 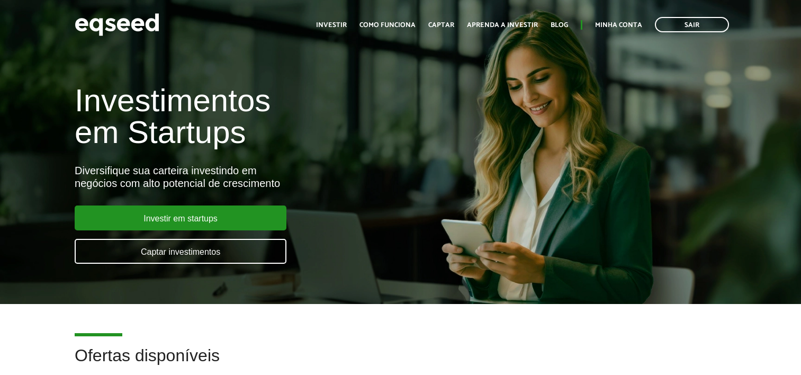 I want to click on a: Sair, so click(x=692, y=24).